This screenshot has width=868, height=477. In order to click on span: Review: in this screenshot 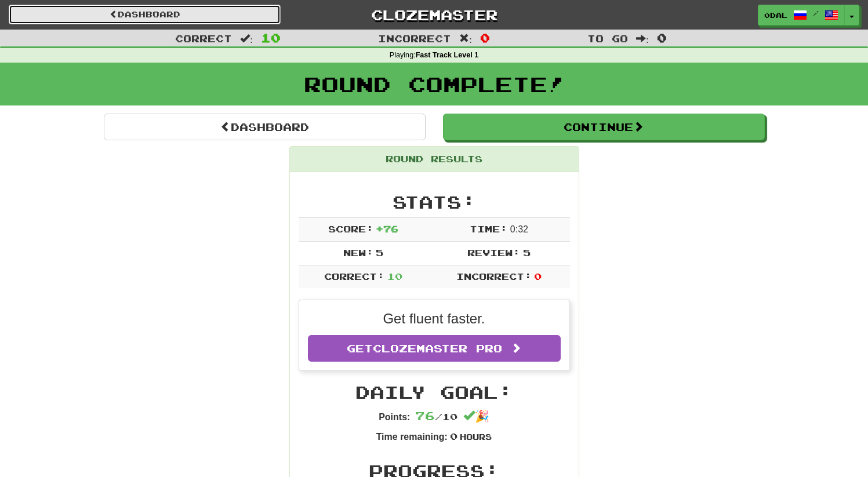, I will do `click(494, 252)`.